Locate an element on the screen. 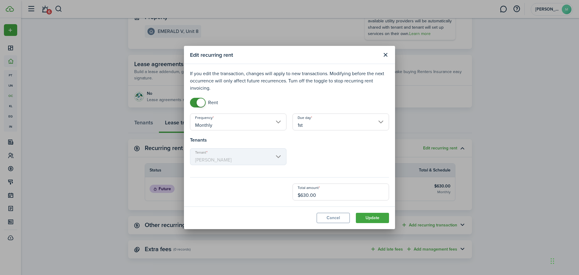 The width and height of the screenshot is (579, 275). button: Update is located at coordinates (373, 218).